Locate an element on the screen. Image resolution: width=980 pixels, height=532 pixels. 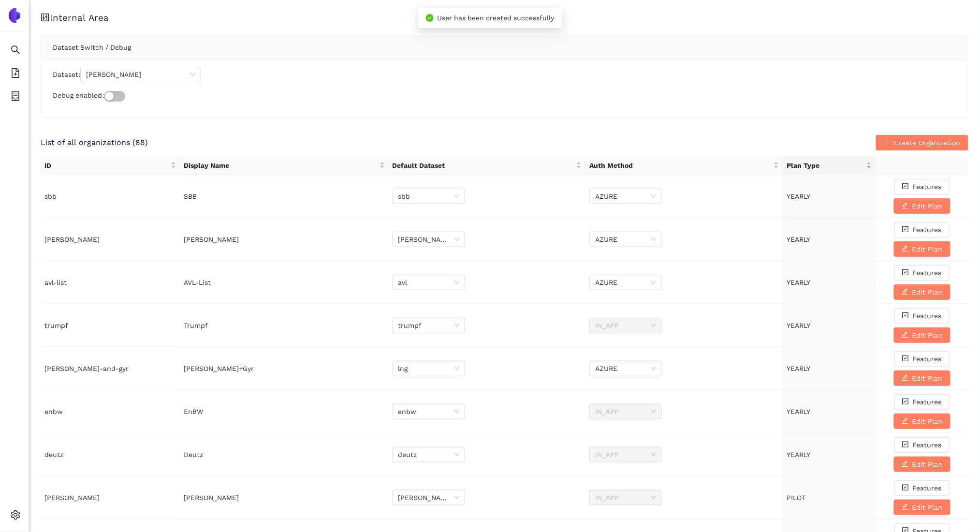
th: this column's title is Auth Method,this column is sortable is located at coordinates (684, 166).